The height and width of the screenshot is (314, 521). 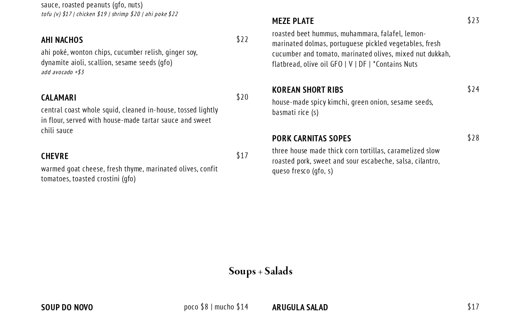 What do you see at coordinates (145, 40) in the screenshot?
I see `div: AHI NACHOS` at bounding box center [145, 40].